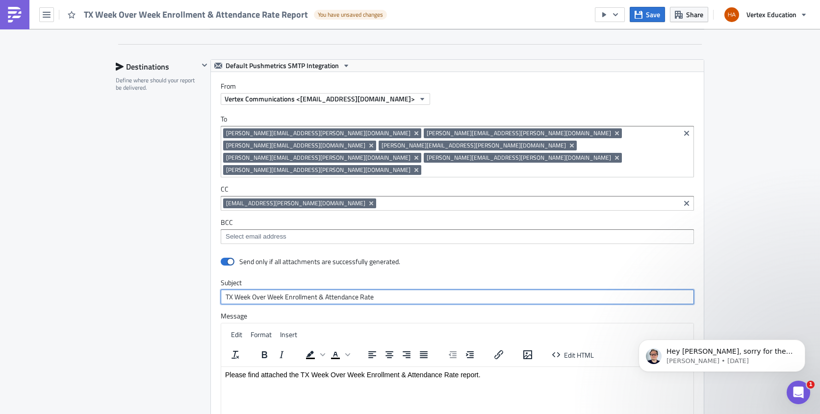 The height and width of the screenshot is (414, 820). Describe the element at coordinates (157, 67) in the screenshot. I see `div: Destinations` at that location.